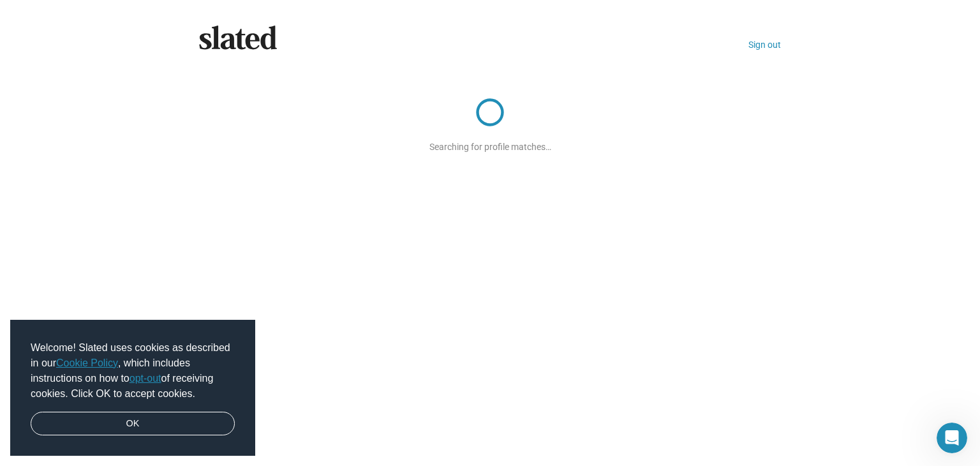 This screenshot has width=980, height=466. I want to click on a: Sign out, so click(764, 45).